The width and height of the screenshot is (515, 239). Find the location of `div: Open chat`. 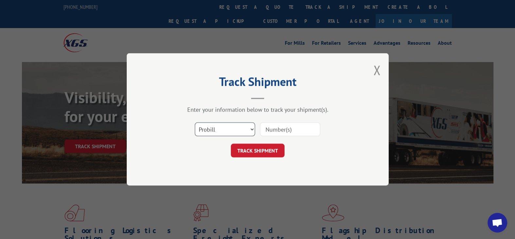

div: Open chat is located at coordinates (497, 223).